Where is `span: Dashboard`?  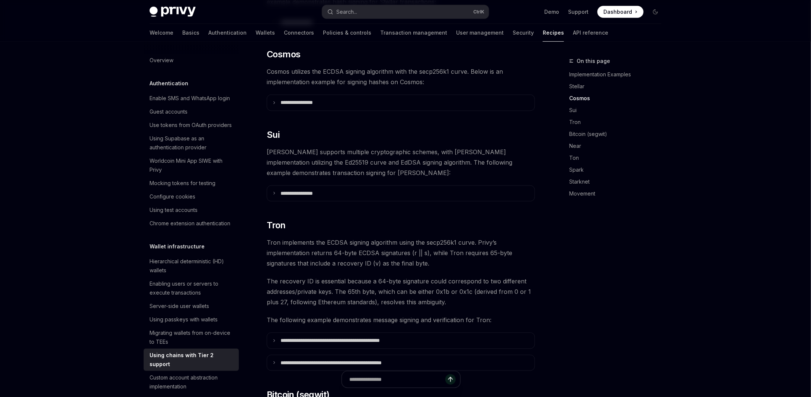 span: Dashboard is located at coordinates (618, 12).